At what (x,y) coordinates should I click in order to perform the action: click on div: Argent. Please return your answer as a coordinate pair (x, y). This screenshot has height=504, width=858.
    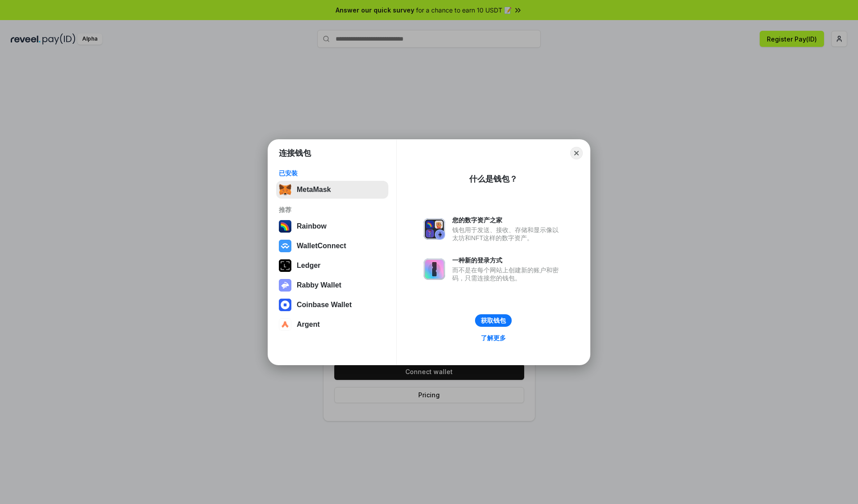
    Looking at the image, I should click on (308, 324).